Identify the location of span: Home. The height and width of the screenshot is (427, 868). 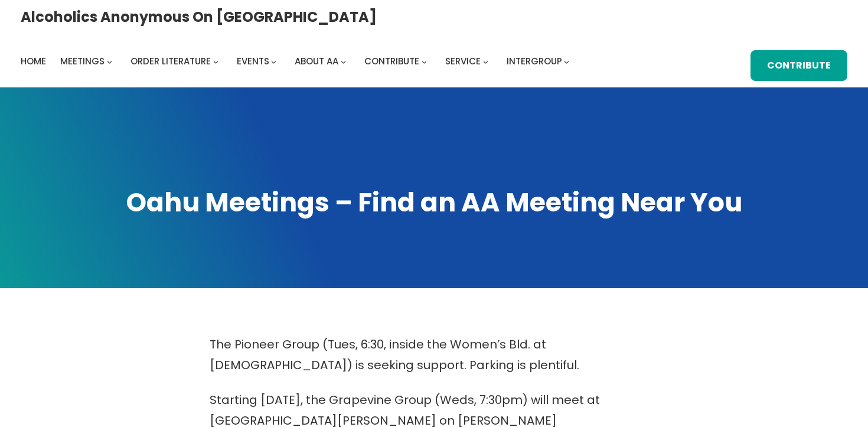
(33, 61).